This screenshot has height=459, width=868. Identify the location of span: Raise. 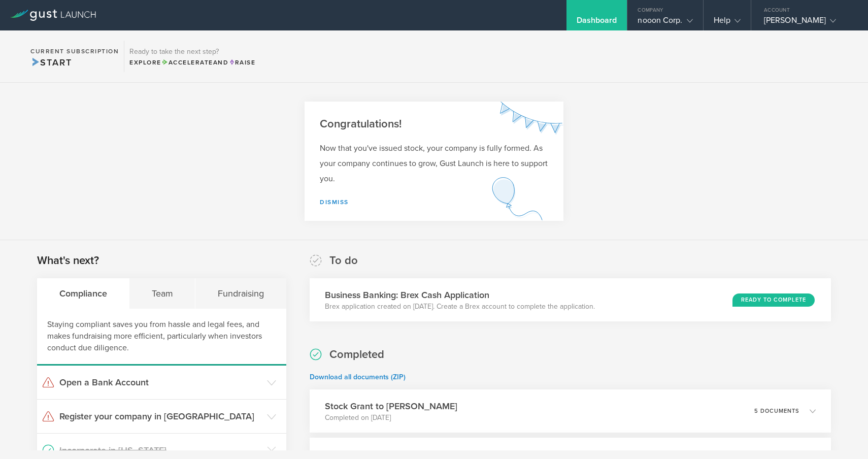
(242, 63).